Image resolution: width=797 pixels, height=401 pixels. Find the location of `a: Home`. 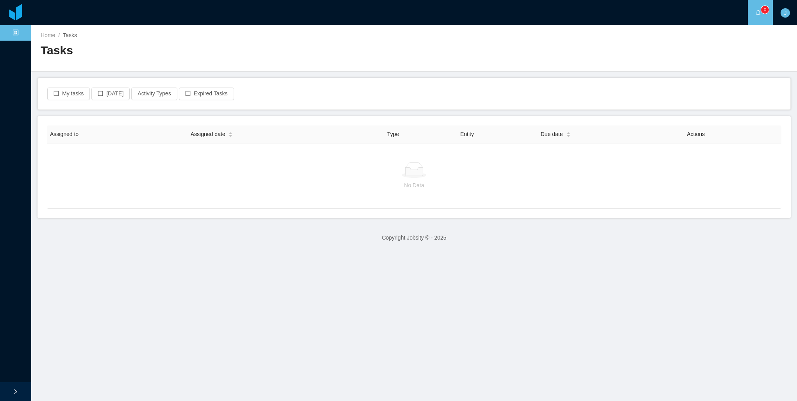

a: Home is located at coordinates (48, 35).